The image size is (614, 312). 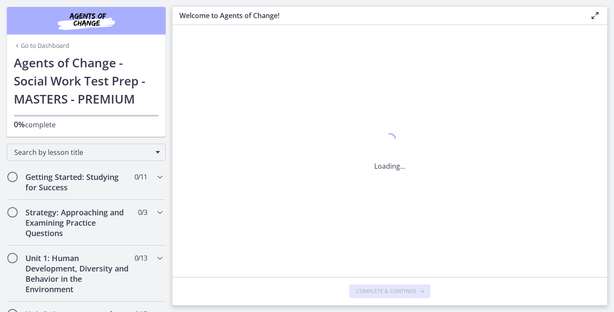 What do you see at coordinates (142, 212) in the screenshot?
I see `span: 0 / 3` at bounding box center [142, 212].